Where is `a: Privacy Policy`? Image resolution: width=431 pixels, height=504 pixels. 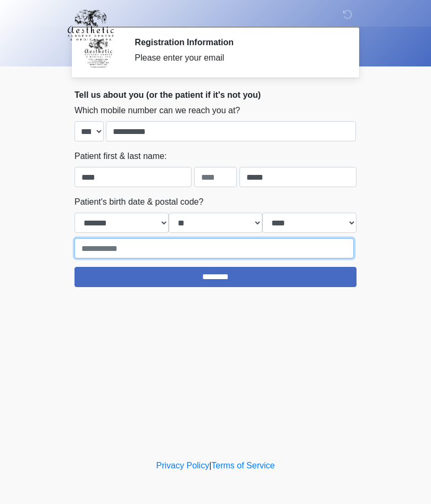
a: Privacy Policy is located at coordinates (183, 465).